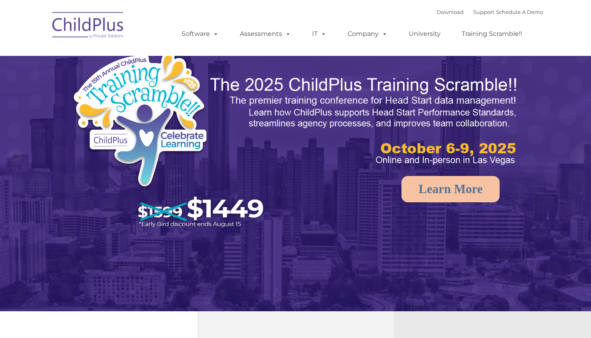 This screenshot has width=591, height=338. I want to click on a: IT, so click(319, 34).